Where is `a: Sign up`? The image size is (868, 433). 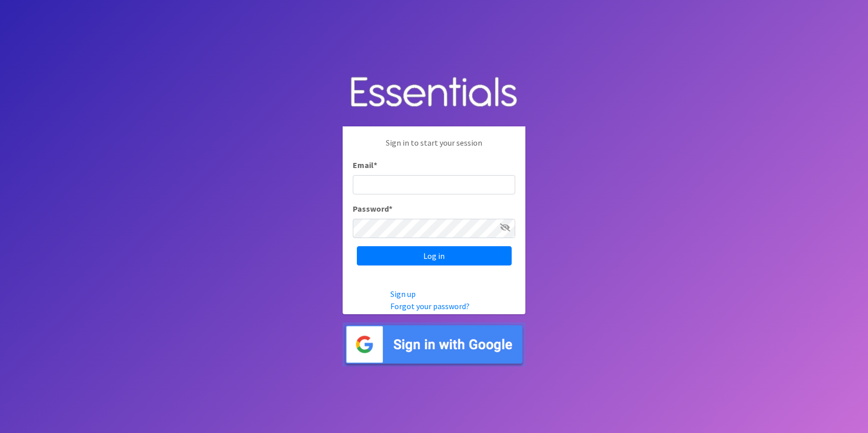
a: Sign up is located at coordinates (403, 294).